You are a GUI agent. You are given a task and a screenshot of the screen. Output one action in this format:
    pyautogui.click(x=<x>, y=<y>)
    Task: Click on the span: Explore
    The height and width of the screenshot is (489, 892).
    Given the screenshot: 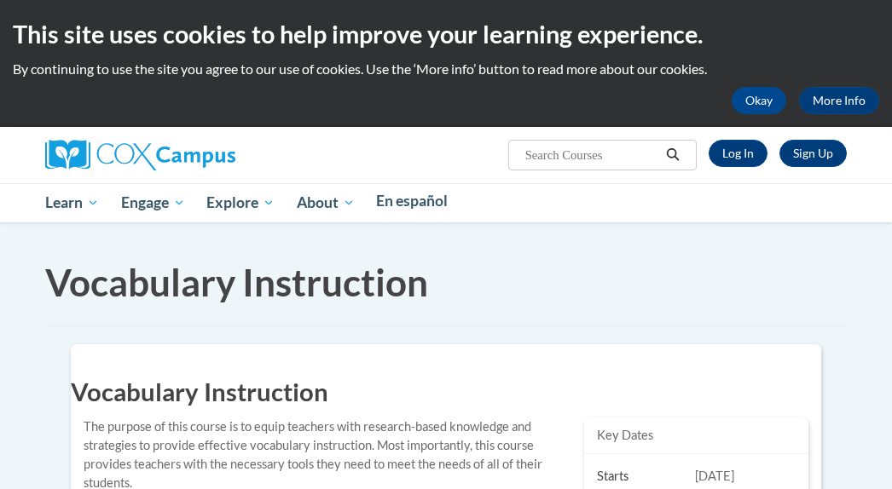 What is the action you would take?
    pyautogui.click(x=240, y=203)
    